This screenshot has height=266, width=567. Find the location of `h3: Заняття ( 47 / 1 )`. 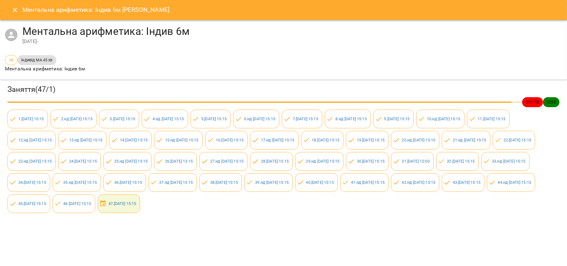

h3: Заняття ( 47 / 1 ) is located at coordinates (284, 89).